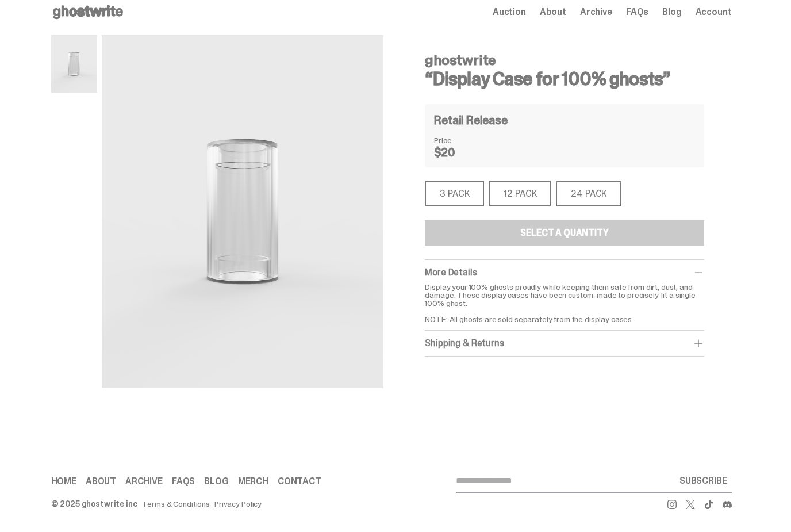 The width and height of the screenshot is (791, 532). Describe the element at coordinates (564, 344) in the screenshot. I see `div: Shipping & Returns` at that location.